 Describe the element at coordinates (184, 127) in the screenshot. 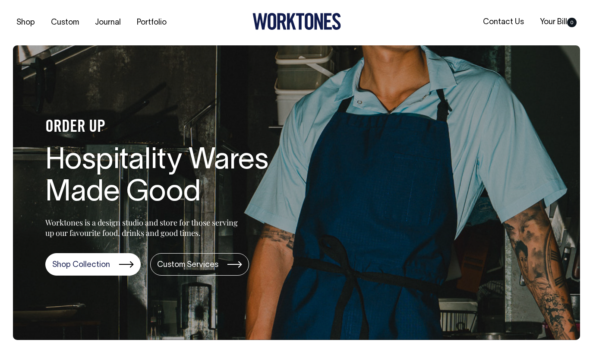

I see `h4: ORDER UP` at that location.